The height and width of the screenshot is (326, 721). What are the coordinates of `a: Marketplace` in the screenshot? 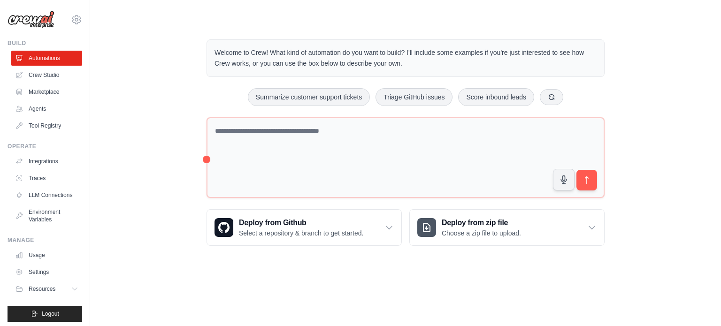 It's located at (46, 92).